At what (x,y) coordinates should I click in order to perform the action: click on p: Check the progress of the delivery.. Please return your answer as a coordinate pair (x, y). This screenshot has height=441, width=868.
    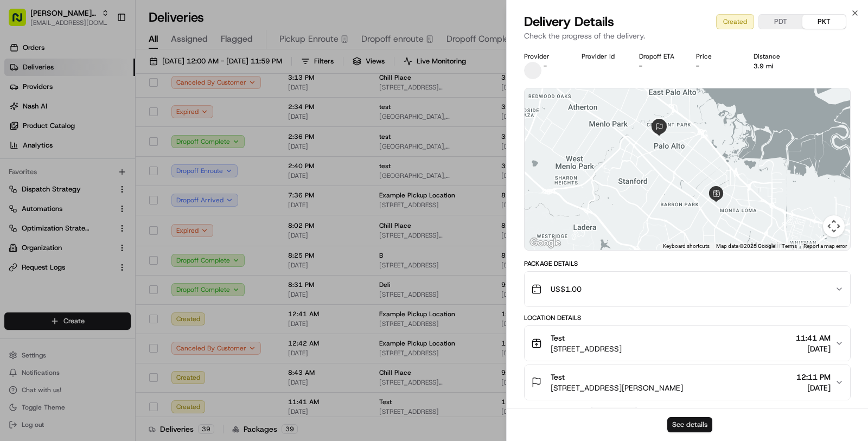
    Looking at the image, I should click on (688, 36).